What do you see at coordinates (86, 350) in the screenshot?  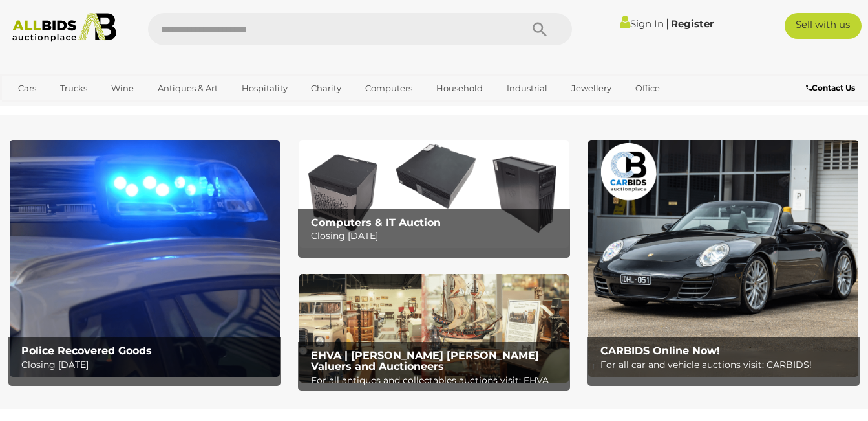 I see `b: Police Recovered Goods` at bounding box center [86, 350].